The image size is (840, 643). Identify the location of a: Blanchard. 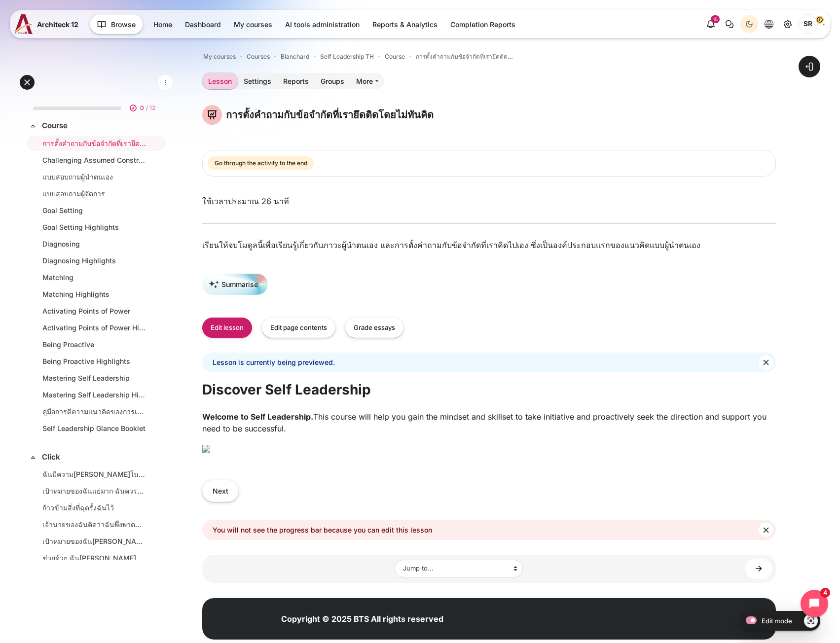
(295, 56).